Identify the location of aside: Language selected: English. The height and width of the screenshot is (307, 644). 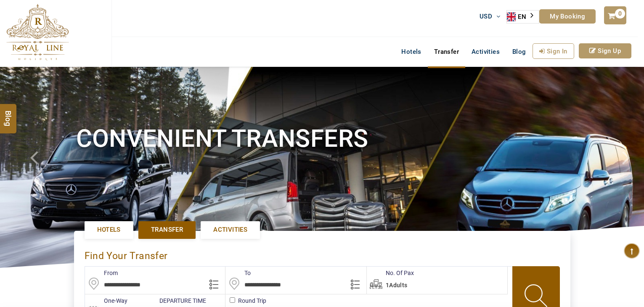
(523, 17).